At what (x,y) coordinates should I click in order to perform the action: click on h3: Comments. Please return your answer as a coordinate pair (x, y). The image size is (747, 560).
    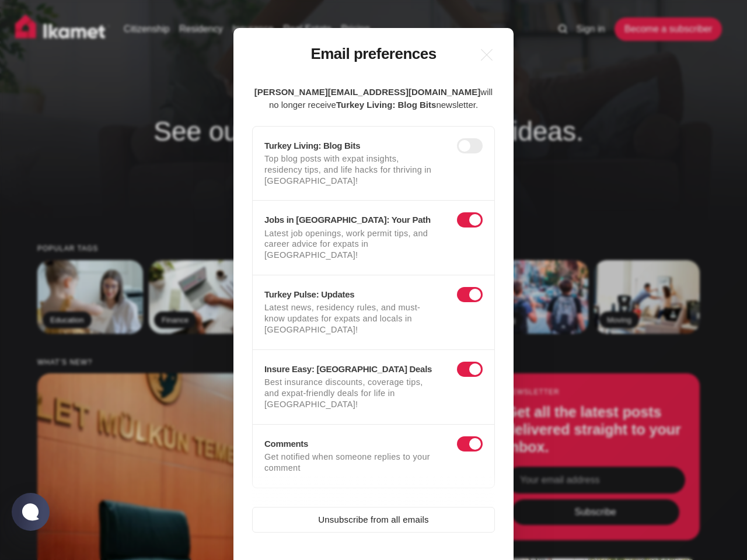
    Looking at the image, I should click on (354, 444).